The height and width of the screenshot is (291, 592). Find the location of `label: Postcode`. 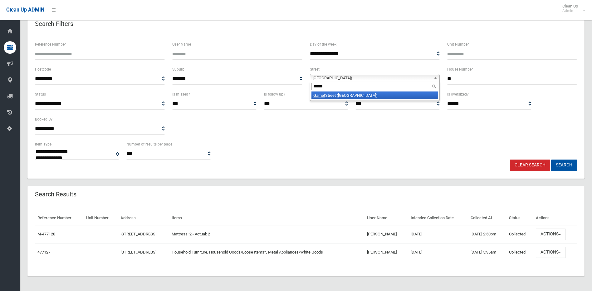

label: Postcode is located at coordinates (43, 69).